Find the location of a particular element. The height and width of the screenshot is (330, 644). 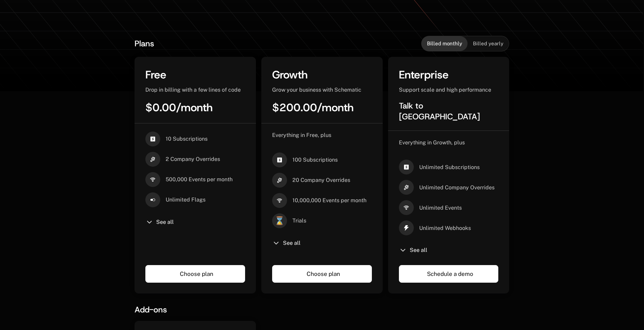

span: 10,000,000 Events per month is located at coordinates (329, 200).